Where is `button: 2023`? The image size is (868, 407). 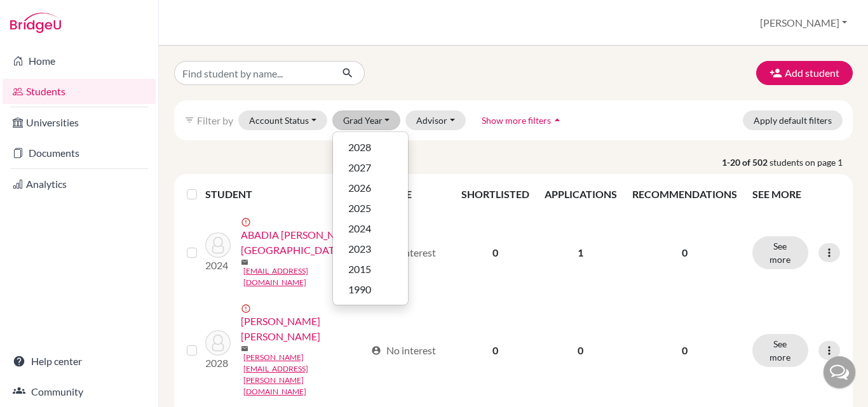 button: 2023 is located at coordinates (370, 249).